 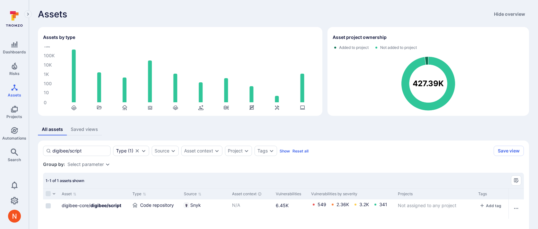 I want to click on text: 100, so click(x=48, y=83).